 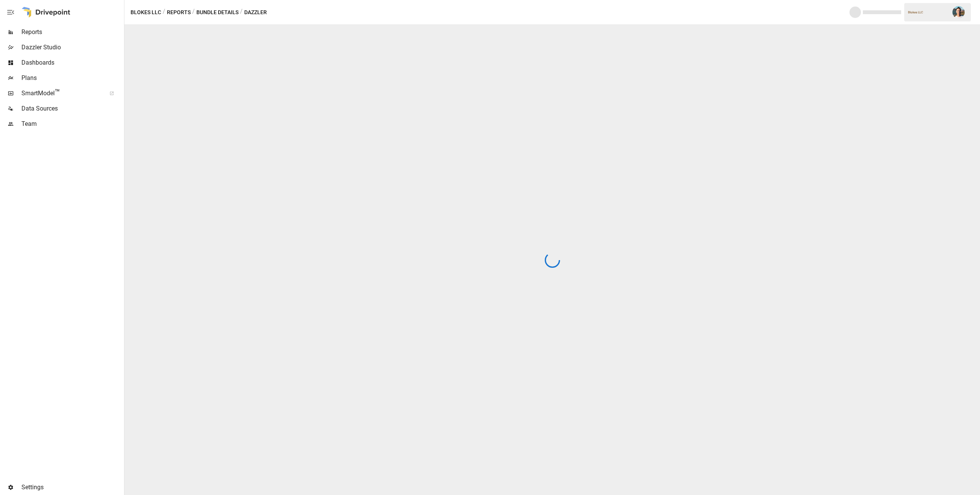 What do you see at coordinates (57, 92) in the screenshot?
I see `span: ™` at bounding box center [57, 92].